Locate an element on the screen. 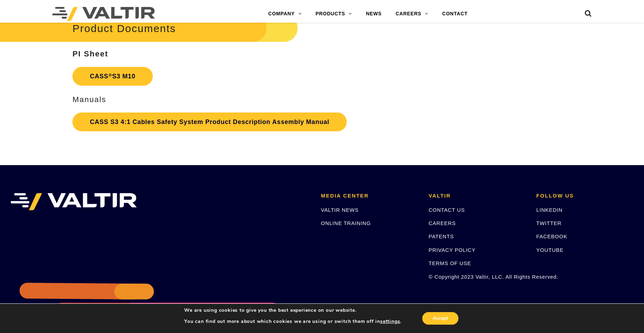 The height and width of the screenshot is (333, 644). h2: VALTIR is located at coordinates (477, 196).